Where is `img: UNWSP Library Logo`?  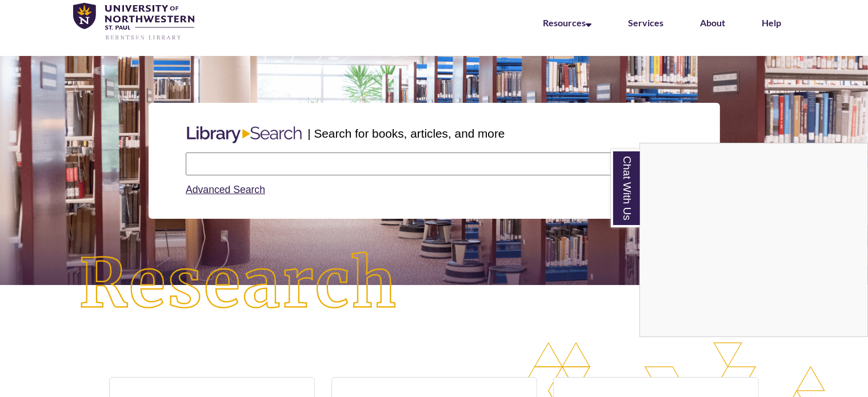 img: UNWSP Library Logo is located at coordinates (134, 22).